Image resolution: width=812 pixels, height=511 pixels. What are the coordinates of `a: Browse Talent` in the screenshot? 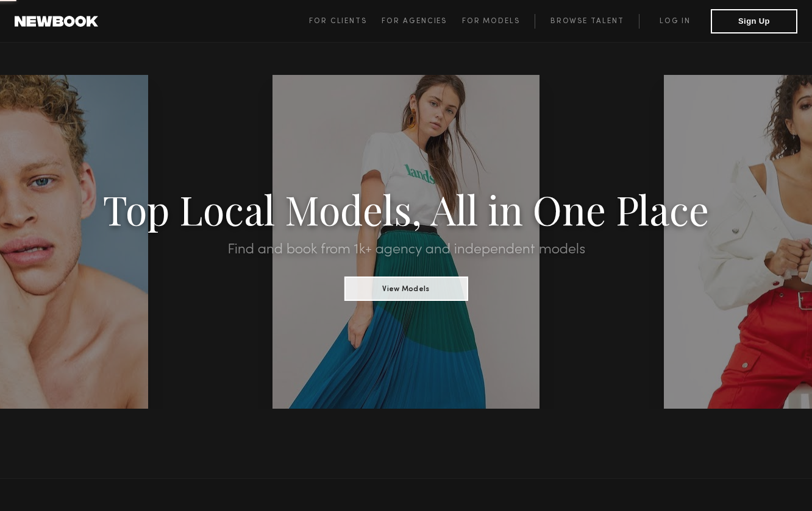 It's located at (586, 21).